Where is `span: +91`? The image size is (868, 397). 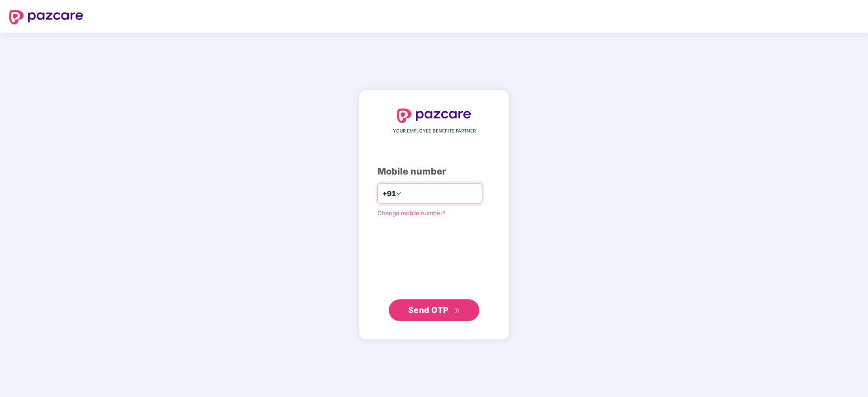
span: +91 is located at coordinates (390, 193).